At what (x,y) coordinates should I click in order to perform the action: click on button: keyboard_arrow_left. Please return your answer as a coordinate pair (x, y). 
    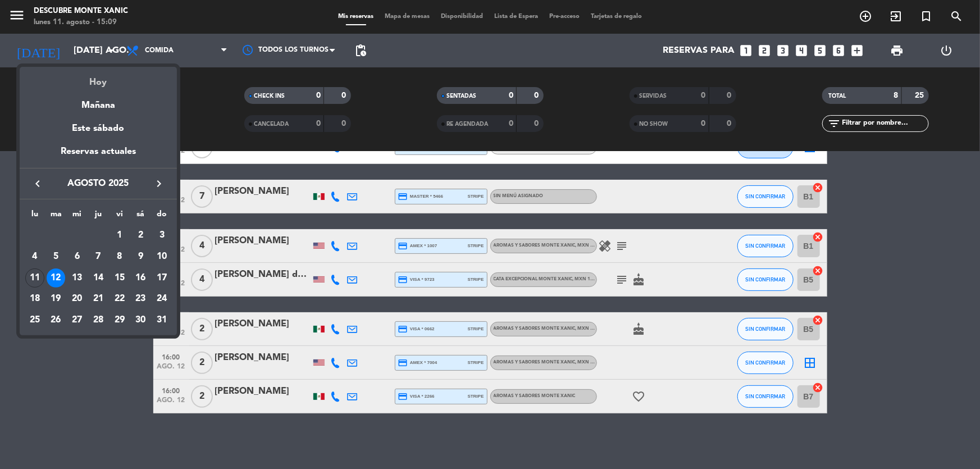
    Looking at the image, I should click on (38, 184).